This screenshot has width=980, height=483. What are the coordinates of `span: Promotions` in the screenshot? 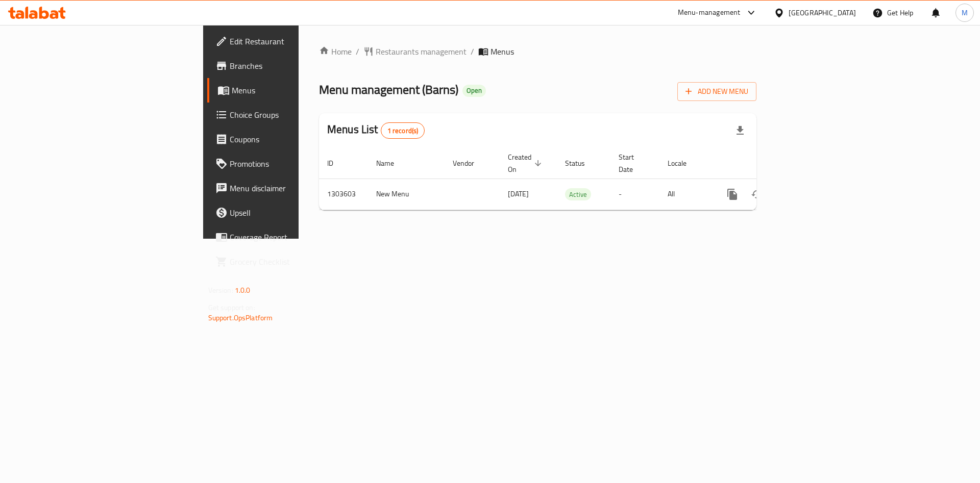 It's located at (294, 163).